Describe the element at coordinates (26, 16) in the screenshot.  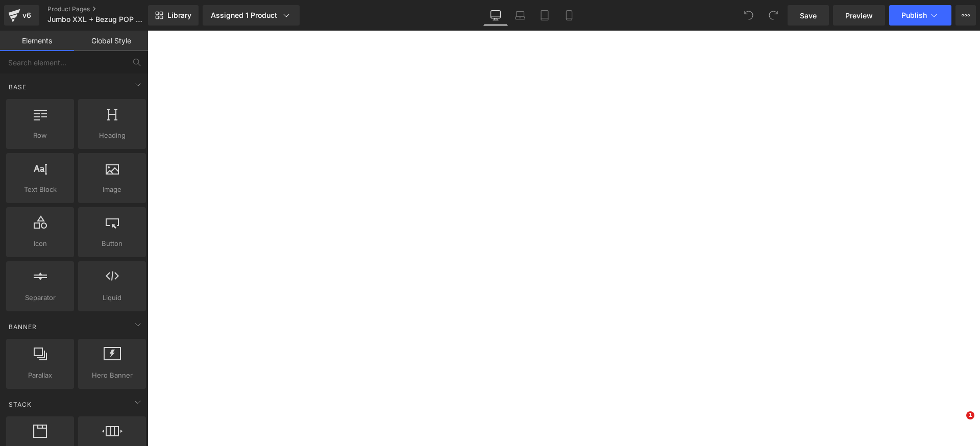
I see `div: v6` at that location.